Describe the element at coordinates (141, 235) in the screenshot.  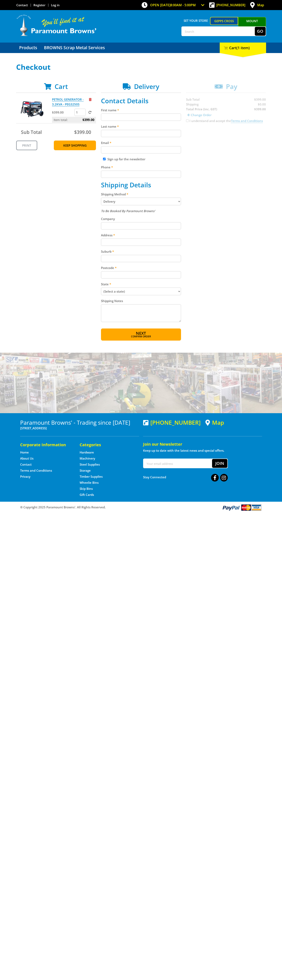
I see `label: Address` at that location.